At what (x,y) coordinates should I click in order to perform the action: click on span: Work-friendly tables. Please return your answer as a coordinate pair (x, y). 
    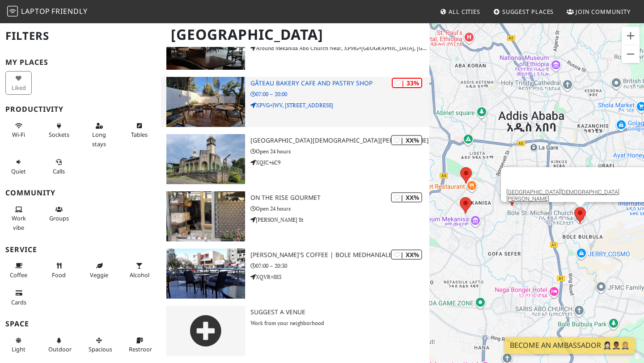
    Looking at the image, I should click on (139, 135).